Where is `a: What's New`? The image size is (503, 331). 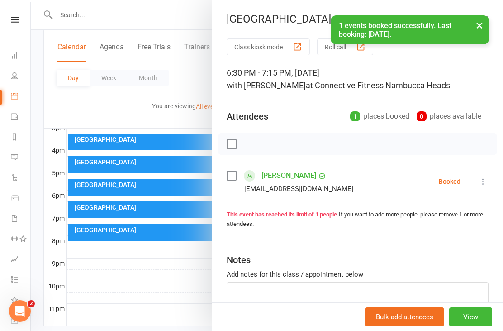
a: What's New is located at coordinates (21, 300).